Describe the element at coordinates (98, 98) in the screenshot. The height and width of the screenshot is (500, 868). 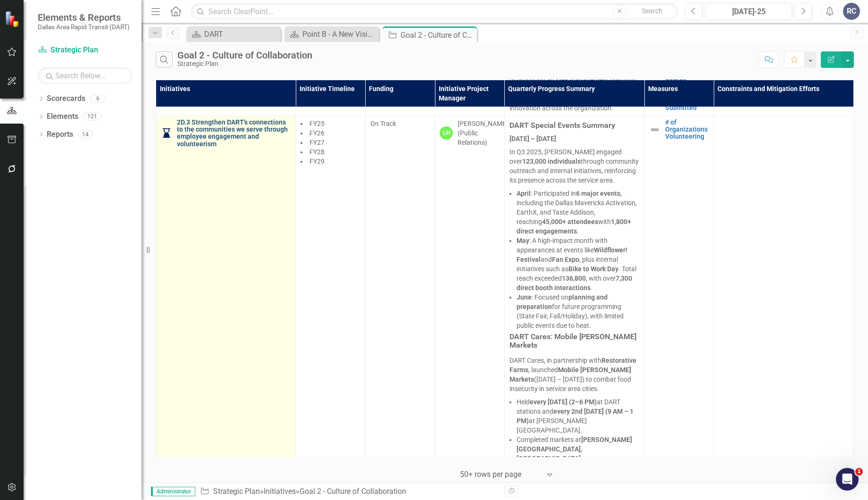
I see `div: 6` at that location.